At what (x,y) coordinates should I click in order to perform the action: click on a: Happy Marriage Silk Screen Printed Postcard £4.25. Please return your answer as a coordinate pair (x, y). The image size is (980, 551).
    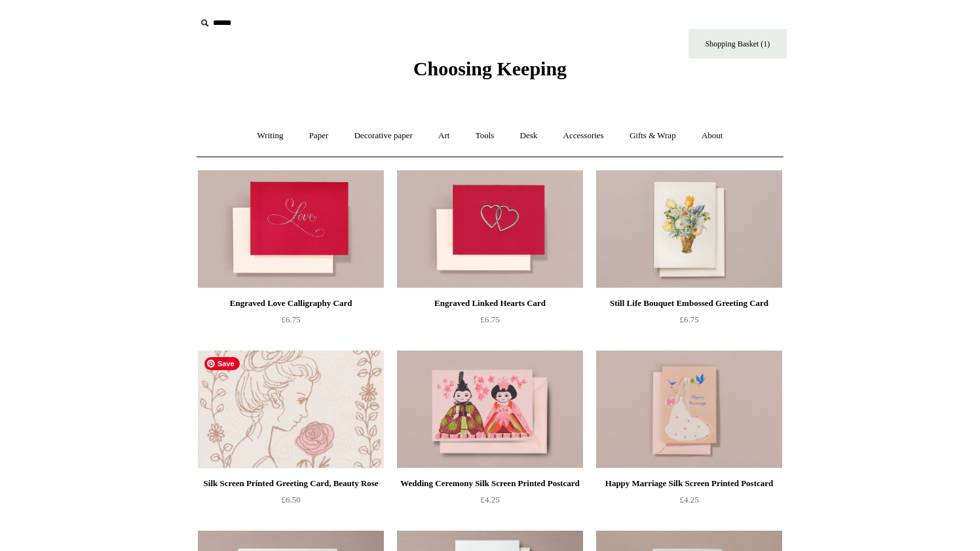
    Looking at the image, I should click on (689, 502).